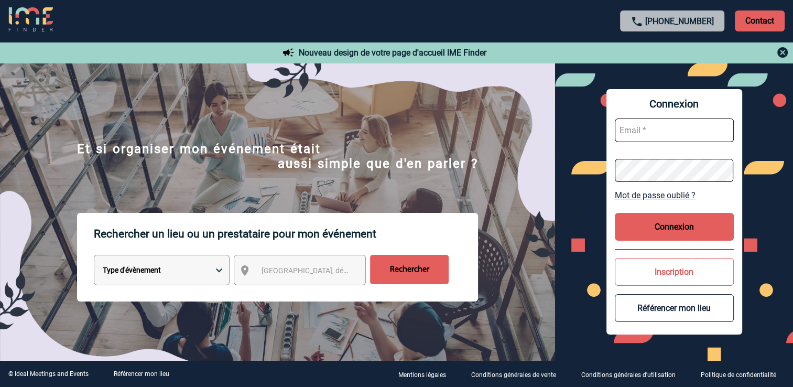 This screenshot has height=387, width=793. I want to click on a: Mot de passe oublié ?, so click(674, 195).